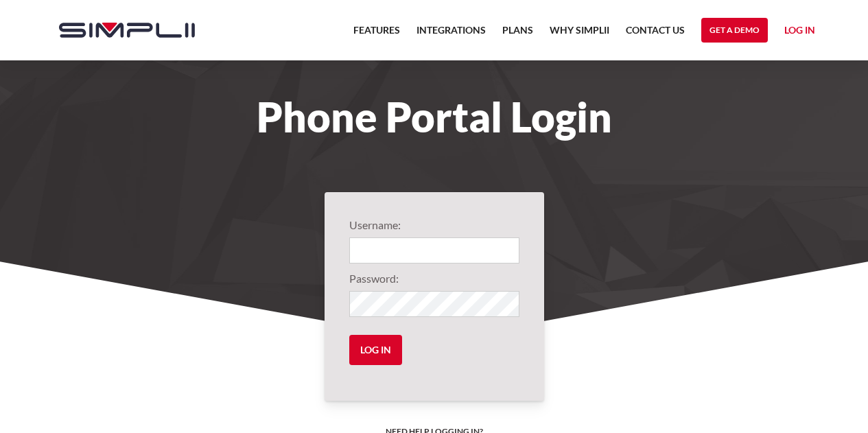  What do you see at coordinates (580, 34) in the screenshot?
I see `a: Why Simplii` at bounding box center [580, 34].